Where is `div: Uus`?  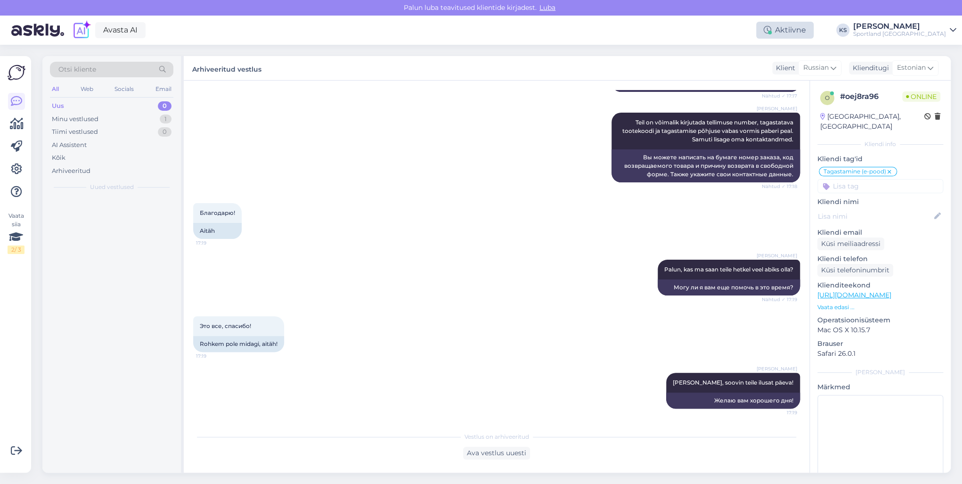 div: Uus is located at coordinates (58, 106).